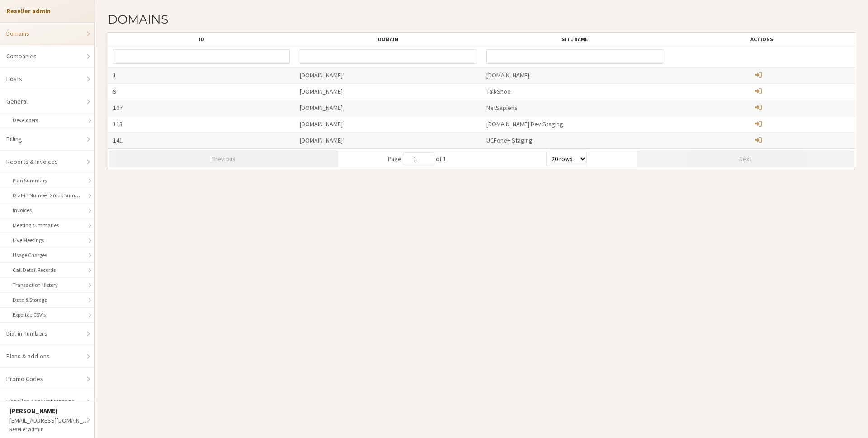 The height and width of the screenshot is (438, 868). Describe the element at coordinates (223, 159) in the screenshot. I see `button: Previous` at that location.